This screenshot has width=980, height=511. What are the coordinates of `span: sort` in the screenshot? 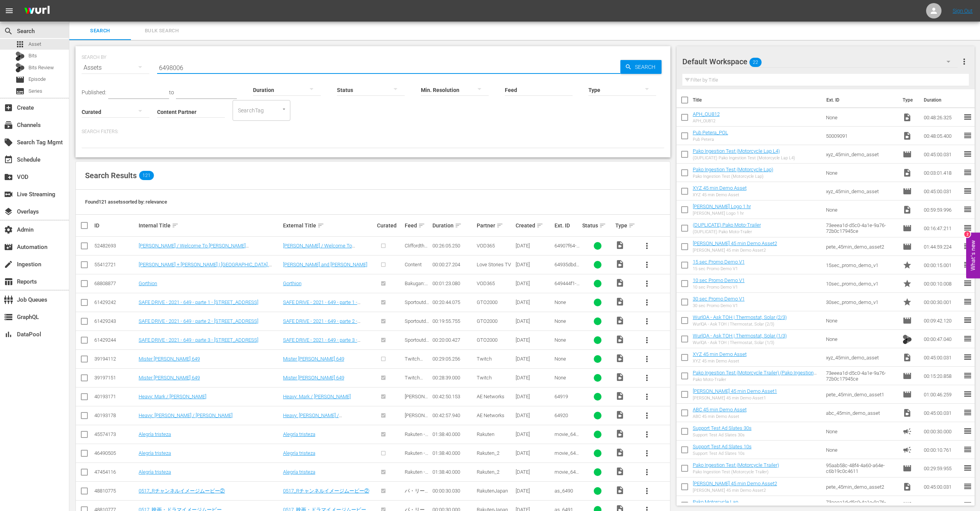 It's located at (422, 225).